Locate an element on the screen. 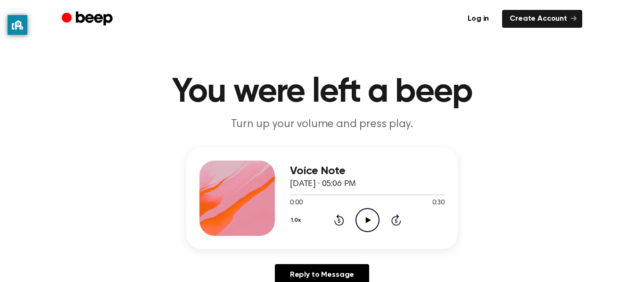  h3: Voice Note is located at coordinates (368, 171).